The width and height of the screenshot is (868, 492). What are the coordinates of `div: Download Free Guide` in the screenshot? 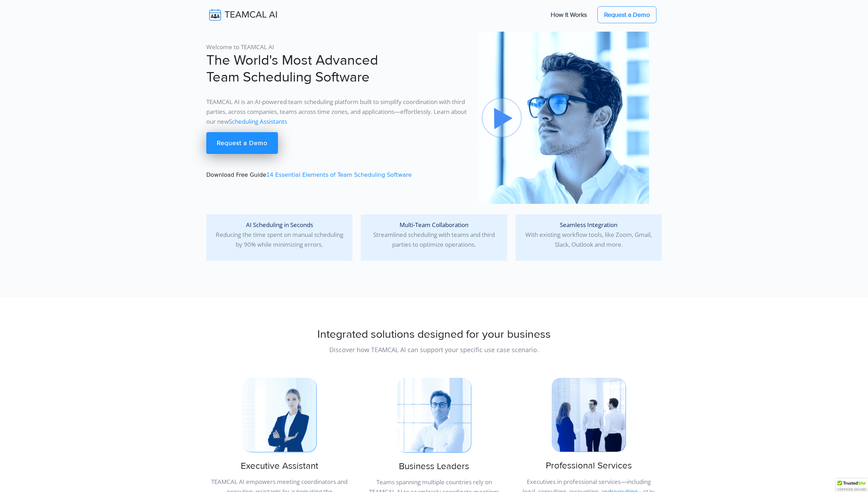 It's located at (338, 118).